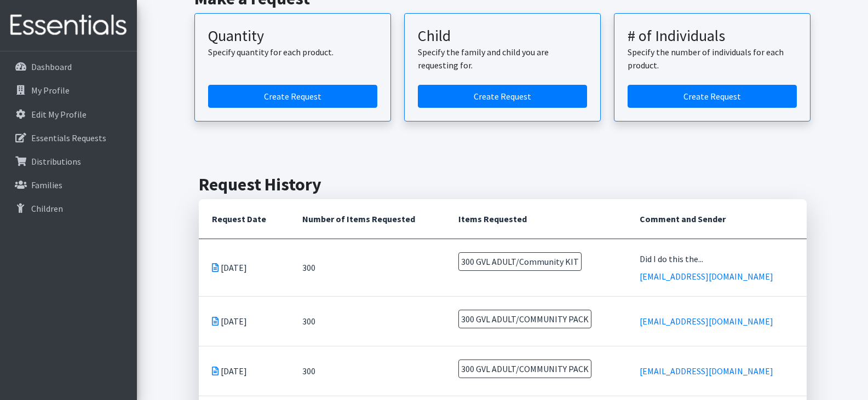 The height and width of the screenshot is (400, 868). I want to click on p: Families, so click(47, 185).